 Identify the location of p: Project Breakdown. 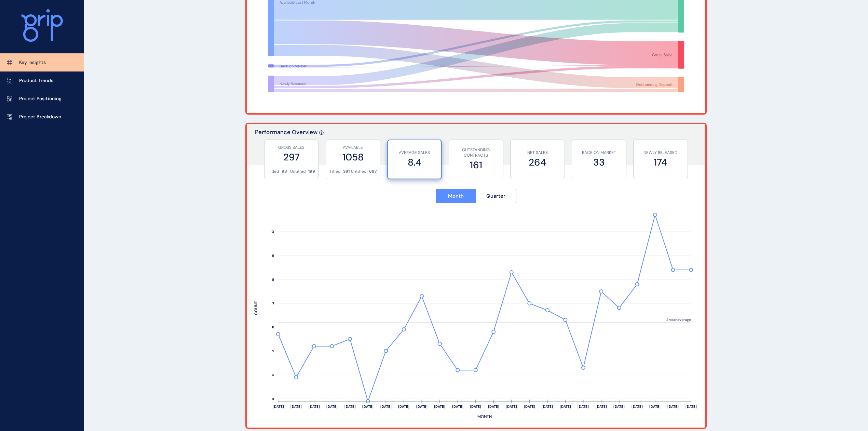
(40, 117).